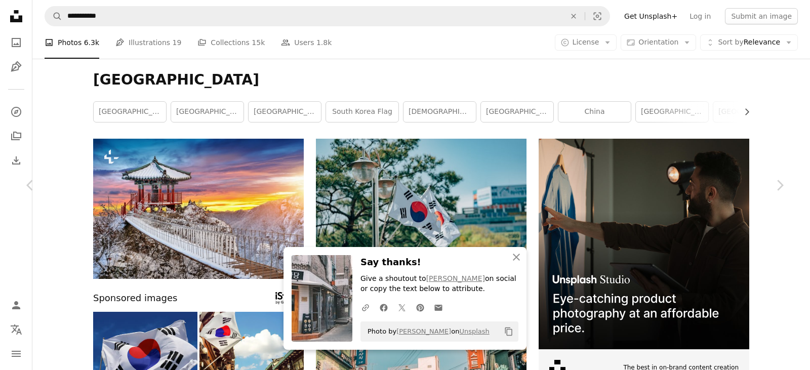 The height and width of the screenshot is (370, 810). What do you see at coordinates (16, 354) in the screenshot?
I see `button: Menu` at bounding box center [16, 354].